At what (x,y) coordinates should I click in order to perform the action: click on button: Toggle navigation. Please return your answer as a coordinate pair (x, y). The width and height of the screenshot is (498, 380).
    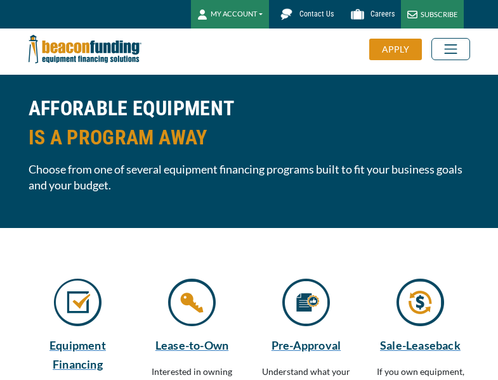
    Looking at the image, I should click on (450, 49).